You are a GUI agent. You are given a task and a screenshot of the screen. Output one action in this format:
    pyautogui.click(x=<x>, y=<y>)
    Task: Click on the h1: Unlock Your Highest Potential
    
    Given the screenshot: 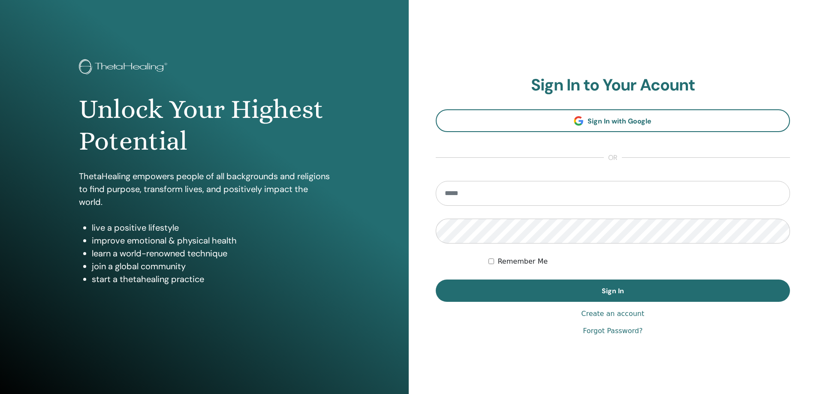 What is the action you would take?
    pyautogui.click(x=204, y=125)
    